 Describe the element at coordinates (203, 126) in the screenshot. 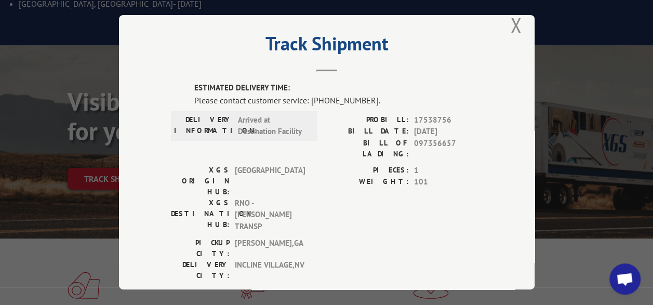

I see `label: DELIVERY INFORMATION:` at that location.